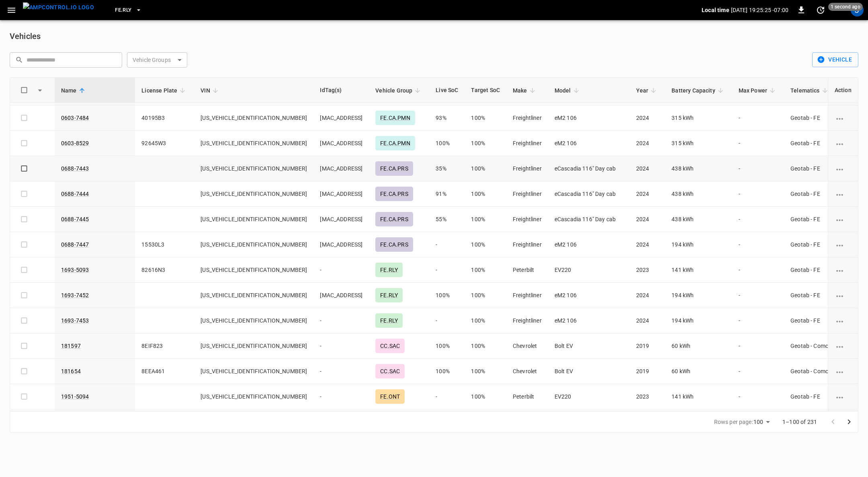  I want to click on th: IdTag(s), so click(341, 90).